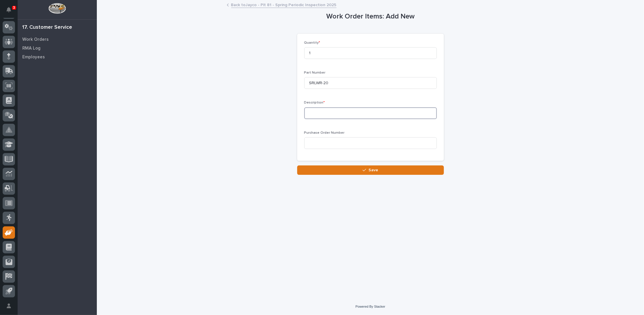 The image size is (644, 315). What do you see at coordinates (315, 73) in the screenshot?
I see `span: Part Number` at bounding box center [315, 73].